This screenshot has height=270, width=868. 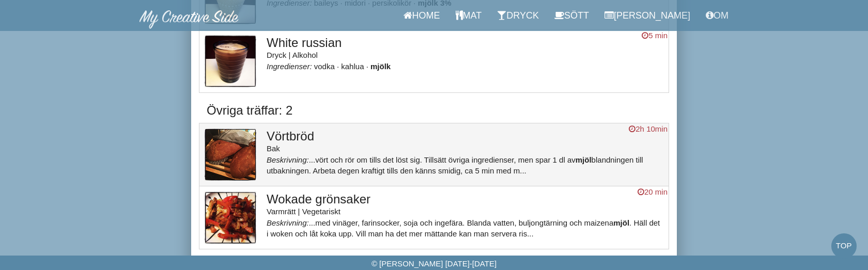 I want to click on li: mjölk, so click(x=380, y=66).